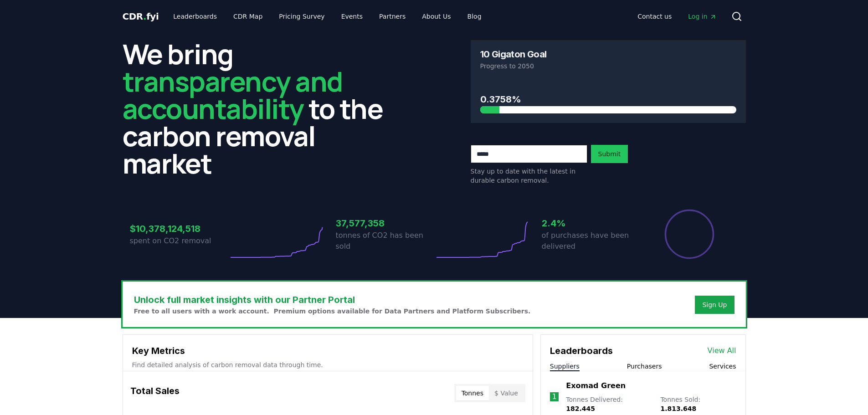 The image size is (868, 415). I want to click on h3: Total Sales, so click(155, 393).